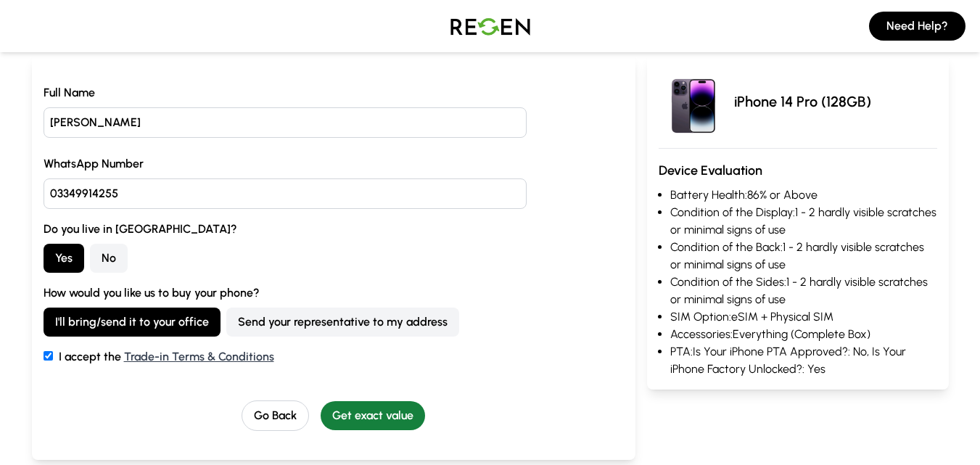 Image resolution: width=980 pixels, height=465 pixels. Describe the element at coordinates (109, 258) in the screenshot. I see `button: No` at that location.